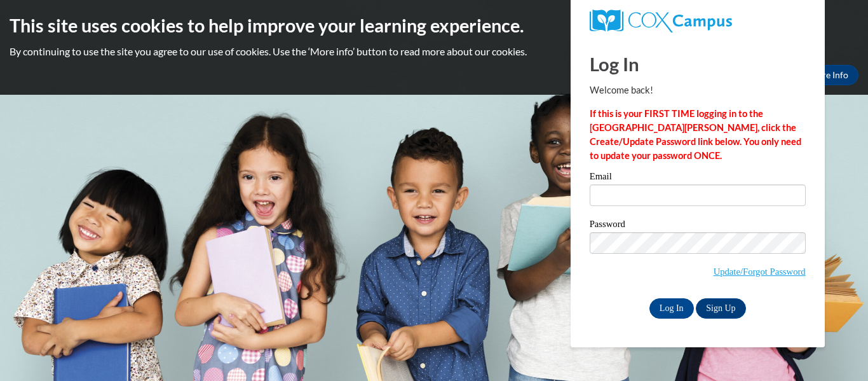  What do you see at coordinates (698, 64) in the screenshot?
I see `h1: Log In` at bounding box center [698, 64].